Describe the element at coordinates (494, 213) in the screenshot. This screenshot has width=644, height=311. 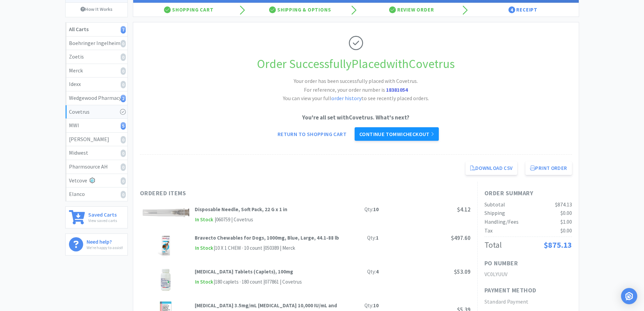
I see `div: Shipping` at that location.